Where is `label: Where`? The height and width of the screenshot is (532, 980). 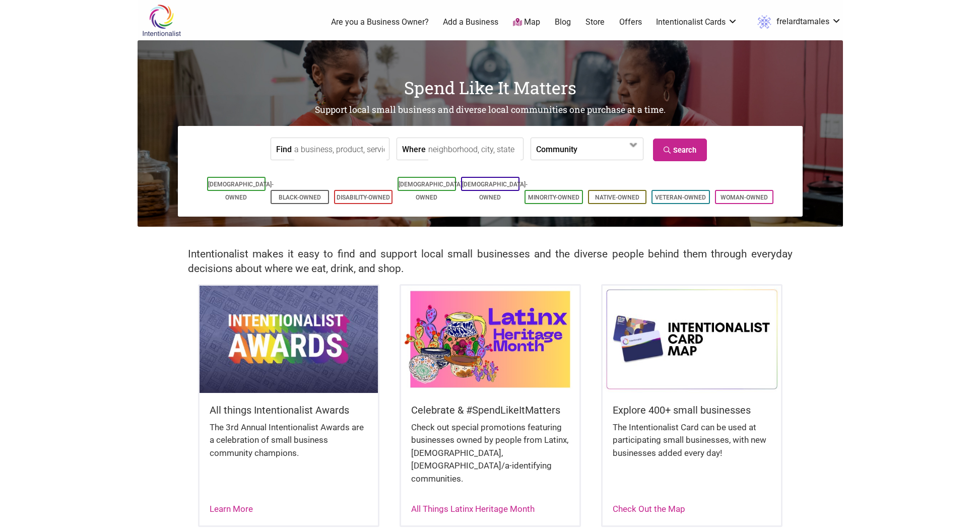 label: Where is located at coordinates (414, 149).